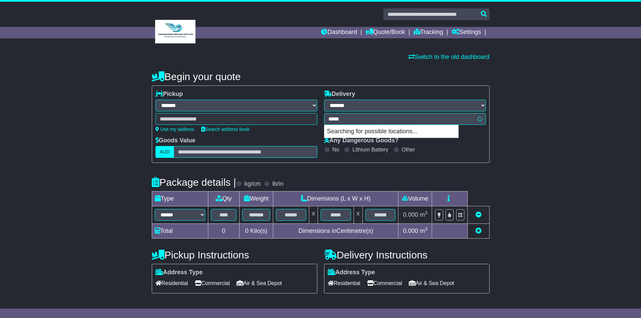 The width and height of the screenshot is (641, 318). Describe the element at coordinates (180, 199) in the screenshot. I see `td: Type` at that location.